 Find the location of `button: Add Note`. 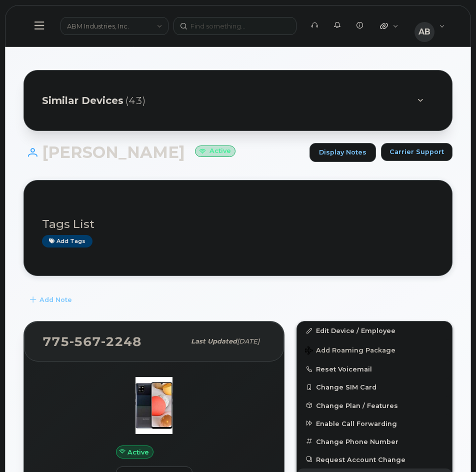

button: Add Note is located at coordinates (52, 300).